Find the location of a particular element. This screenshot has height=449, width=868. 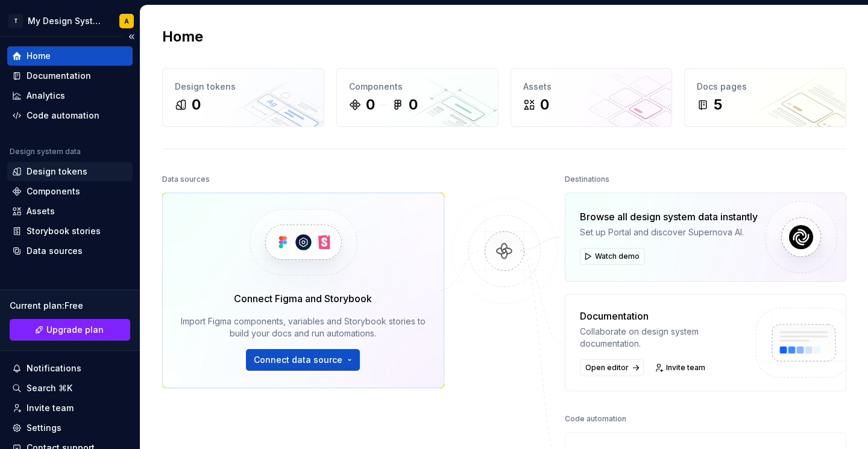

div: Settings is located at coordinates (44, 429).